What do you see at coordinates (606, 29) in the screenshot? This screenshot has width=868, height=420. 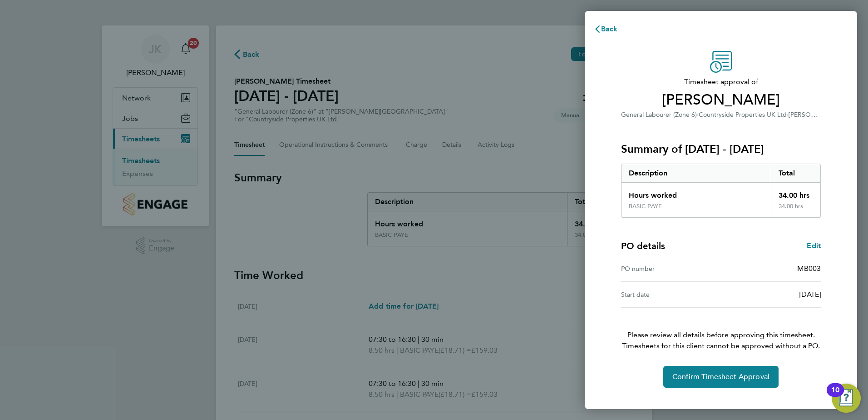 I see `button: Back` at bounding box center [606, 29].